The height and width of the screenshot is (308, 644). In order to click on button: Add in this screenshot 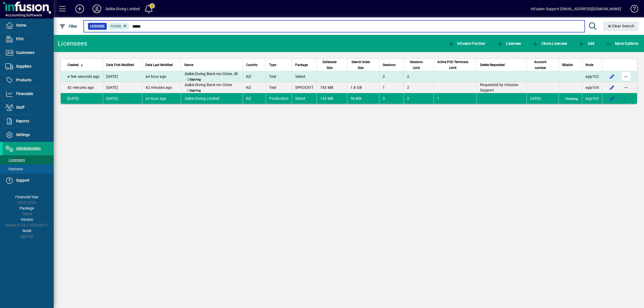, I will do `click(586, 43)`.